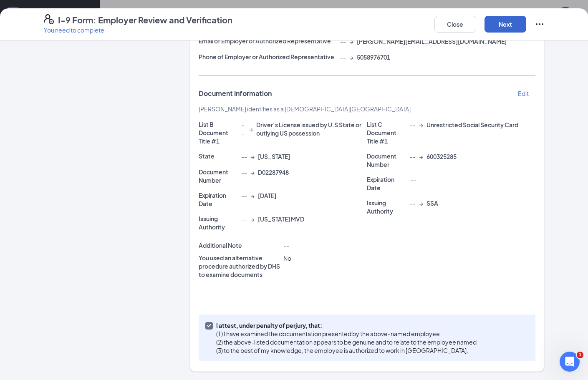 The height and width of the screenshot is (380, 588). What do you see at coordinates (240, 245) in the screenshot?
I see `p: Additional Note` at bounding box center [240, 245].